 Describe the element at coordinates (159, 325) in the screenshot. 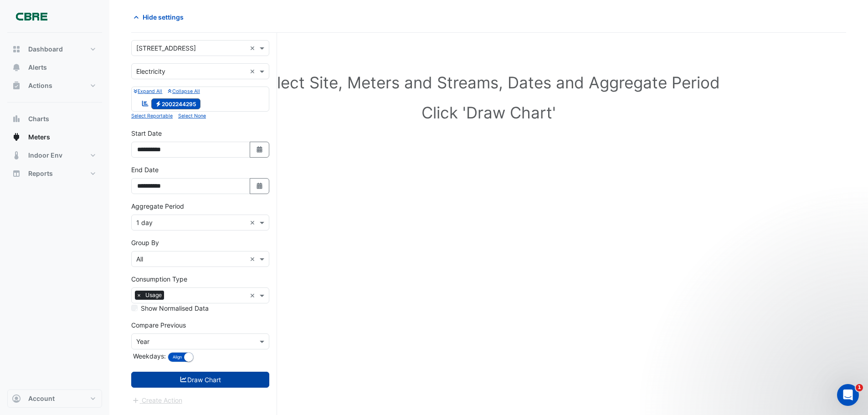

I see `label: Compare Previous` at that location.